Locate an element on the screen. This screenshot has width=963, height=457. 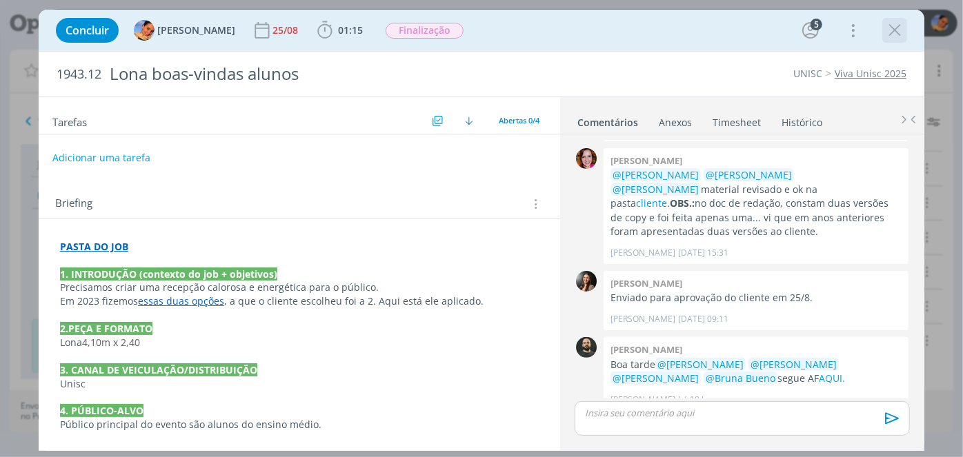
span: Público principal do evento são alunos do ensino médio. is located at coordinates (190, 424).